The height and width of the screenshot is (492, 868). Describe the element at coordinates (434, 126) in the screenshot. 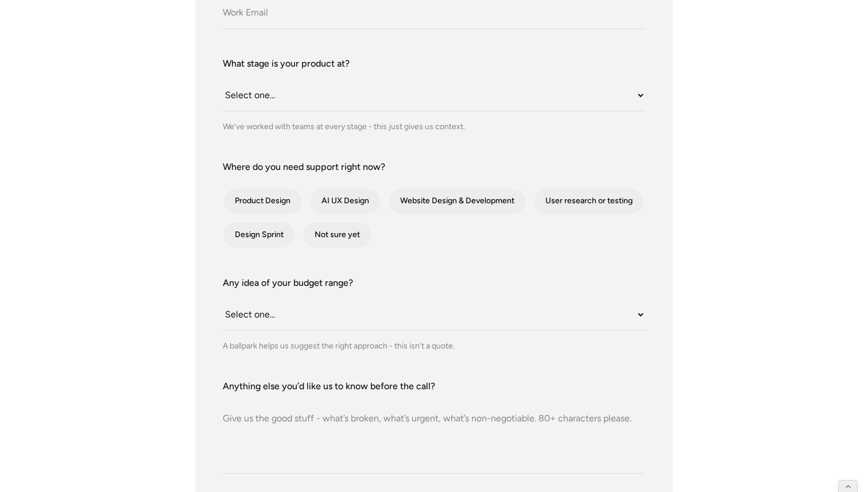

I see `div: We’ve worked with teams at every stage - this just gives us context.` at that location.